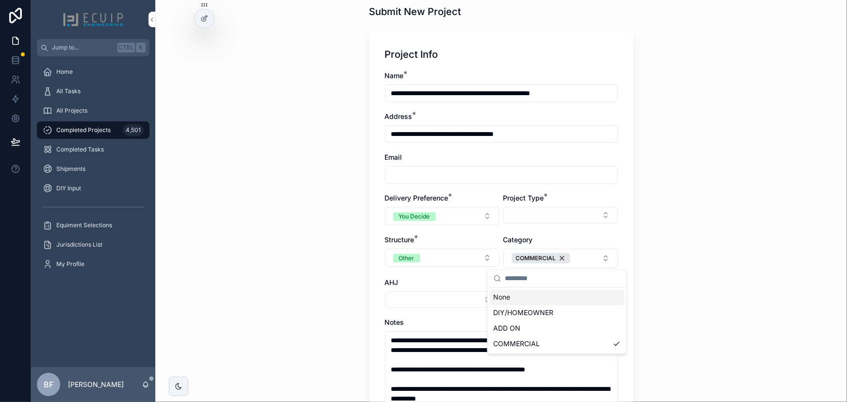 The height and width of the screenshot is (402, 847). Describe the element at coordinates (412, 54) in the screenshot. I see `h1: Project Info` at that location.